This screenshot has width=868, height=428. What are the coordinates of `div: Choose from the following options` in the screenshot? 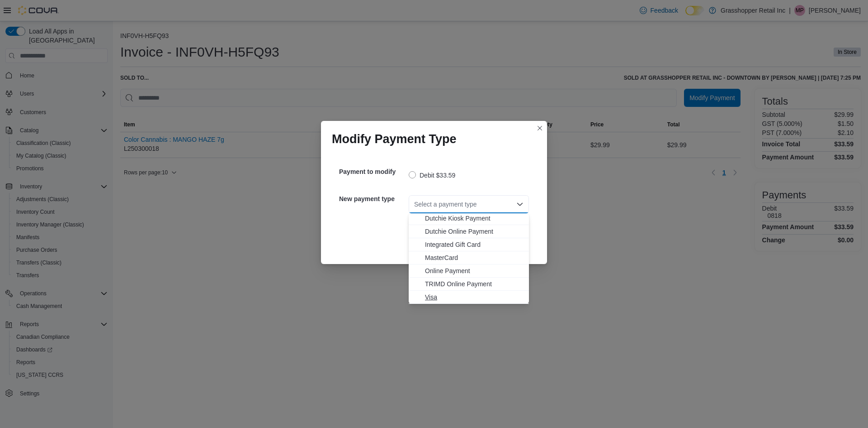 It's located at (469, 231).